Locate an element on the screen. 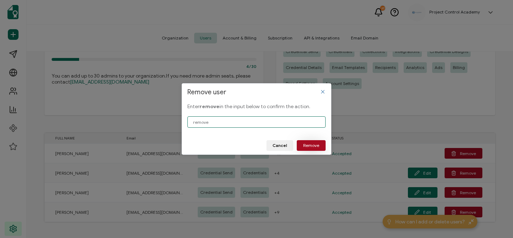 This screenshot has width=513, height=238. span: Remove user is located at coordinates (206, 92).